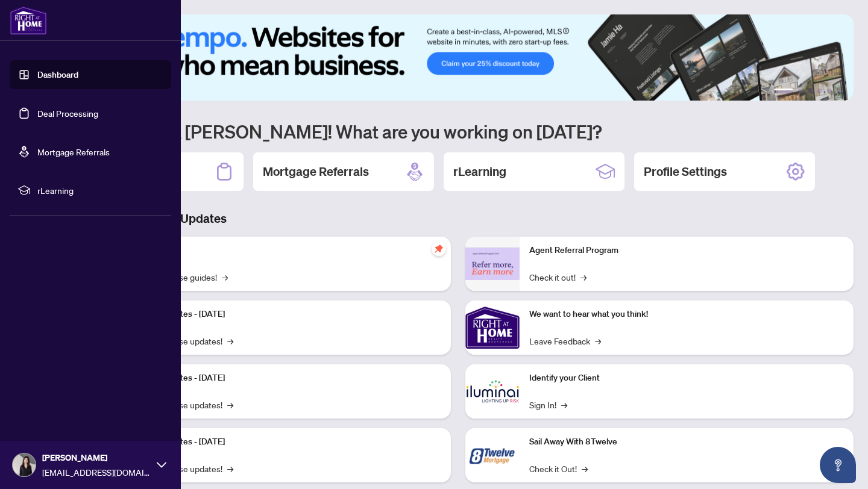 Image resolution: width=868 pixels, height=489 pixels. What do you see at coordinates (838, 465) in the screenshot?
I see `button: Open asap` at bounding box center [838, 465].